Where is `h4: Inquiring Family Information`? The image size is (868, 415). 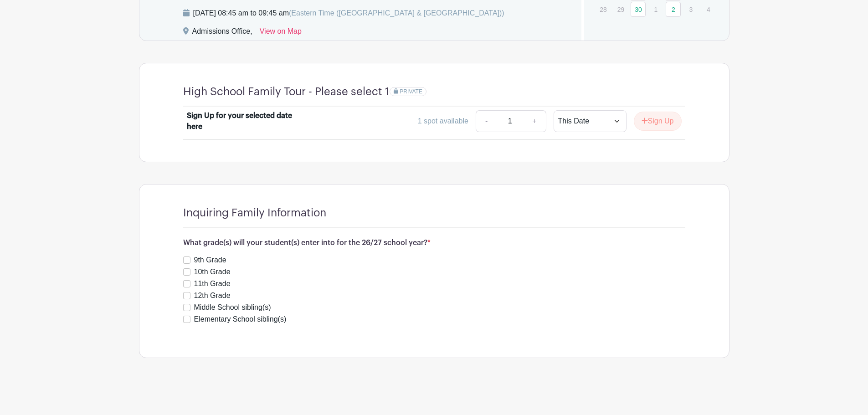
h4: Inquiring Family Information is located at coordinates (254, 212).